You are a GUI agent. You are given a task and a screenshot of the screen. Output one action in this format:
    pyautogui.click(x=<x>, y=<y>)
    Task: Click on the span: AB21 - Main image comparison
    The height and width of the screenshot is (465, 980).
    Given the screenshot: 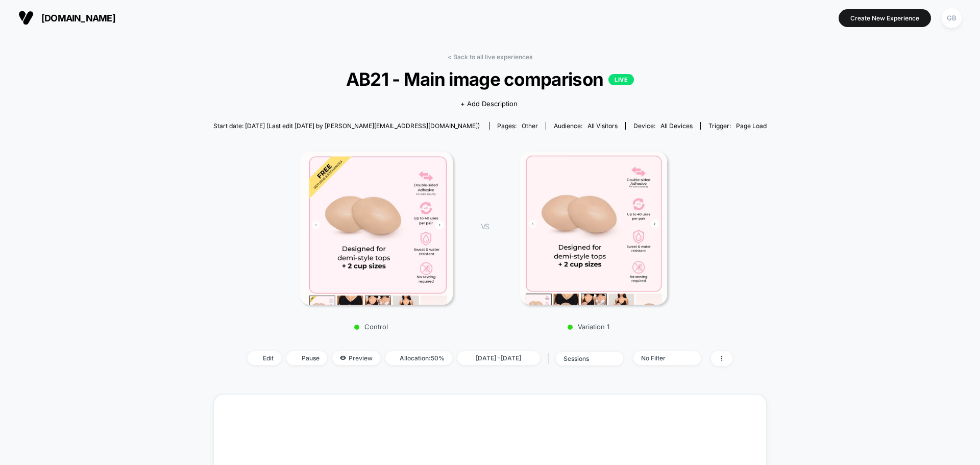 What is the action you would take?
    pyautogui.click(x=489, y=80)
    